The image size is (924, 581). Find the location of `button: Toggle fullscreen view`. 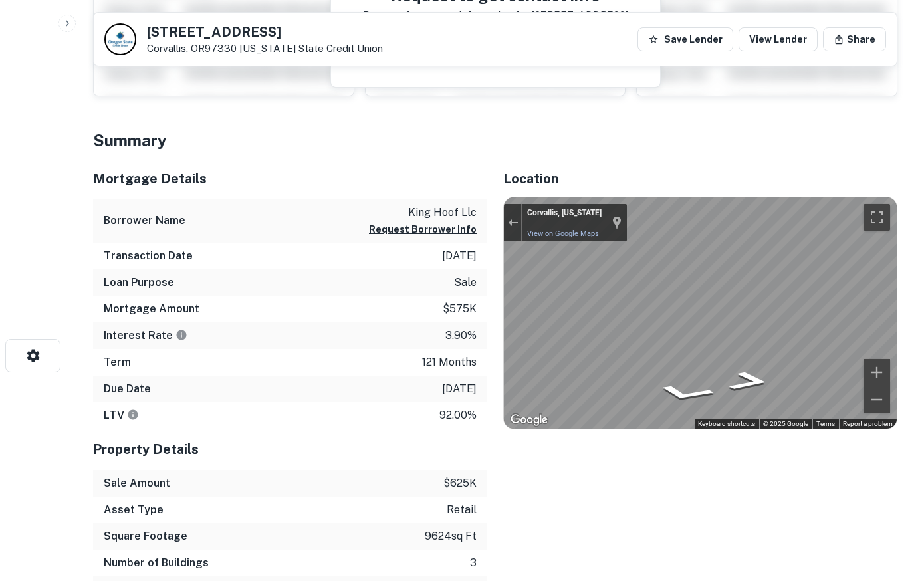

button: Toggle fullscreen view is located at coordinates (877, 218).